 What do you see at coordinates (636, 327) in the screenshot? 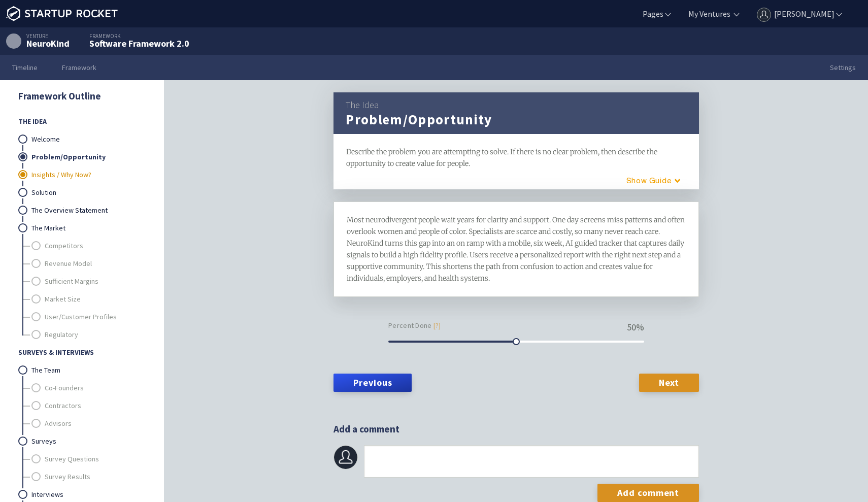
I see `div: 50 %` at bounding box center [636, 327].